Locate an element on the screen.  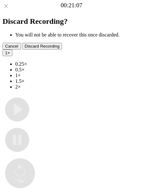
li: 0.5× is located at coordinates (78, 70).